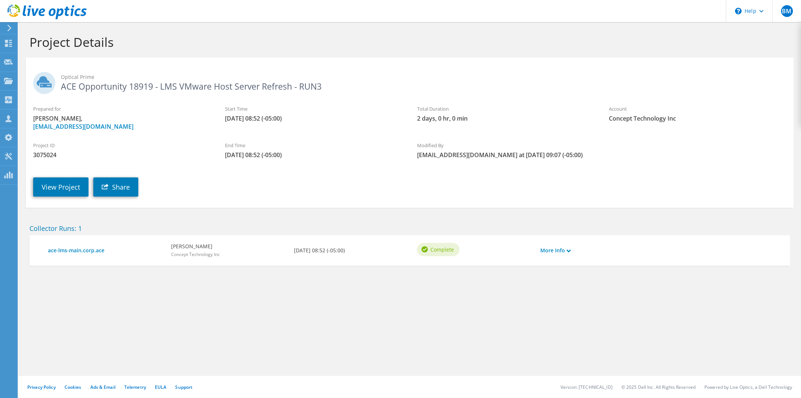  I want to click on h2: Collector Runs: 1, so click(410, 228).